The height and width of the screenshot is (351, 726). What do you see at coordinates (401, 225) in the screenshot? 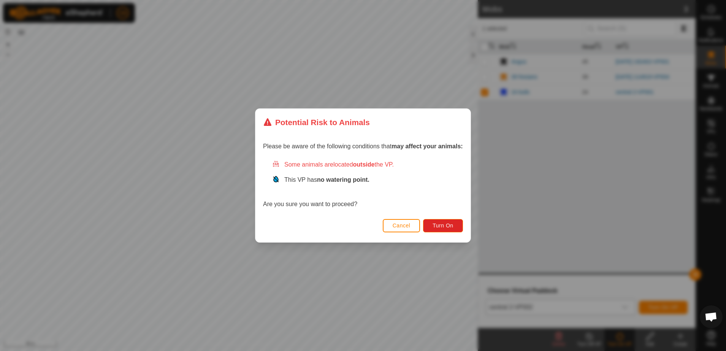
I see `span: Cancel` at bounding box center [401, 225].